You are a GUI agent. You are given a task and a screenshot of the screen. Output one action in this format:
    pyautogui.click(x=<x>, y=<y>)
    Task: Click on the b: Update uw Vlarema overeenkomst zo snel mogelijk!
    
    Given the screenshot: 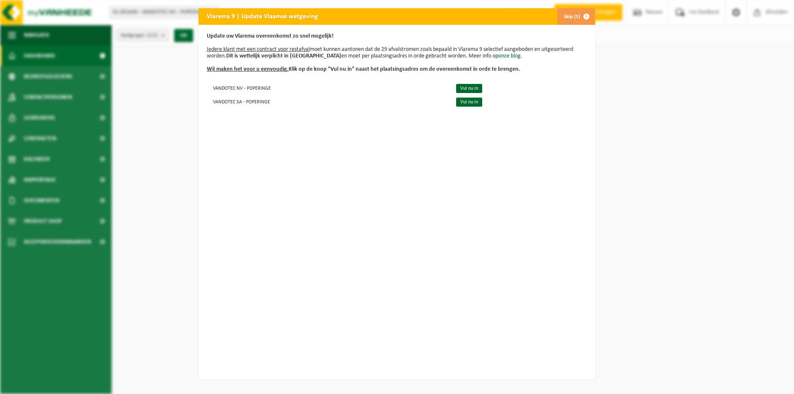 What is the action you would take?
    pyautogui.click(x=270, y=36)
    